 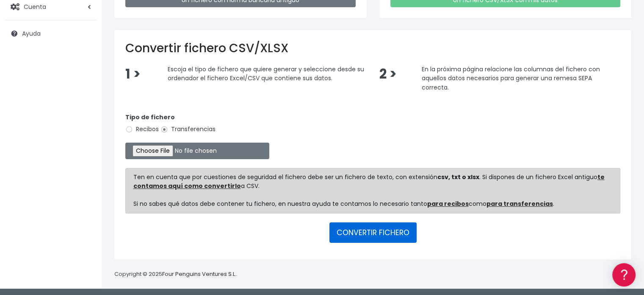 What do you see at coordinates (199, 274) in the screenshot?
I see `a: Four Penguins Ventures S.L.` at bounding box center [199, 274].